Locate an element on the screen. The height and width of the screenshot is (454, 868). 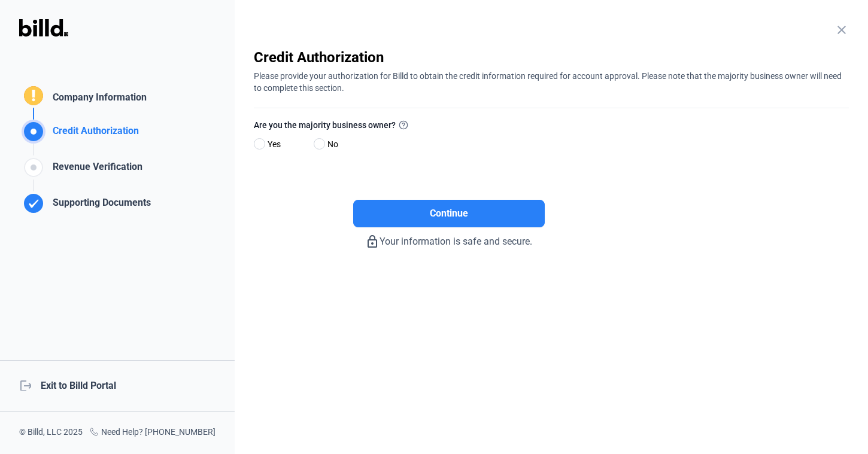
div: Your information is safe and secure. is located at coordinates (448, 238).